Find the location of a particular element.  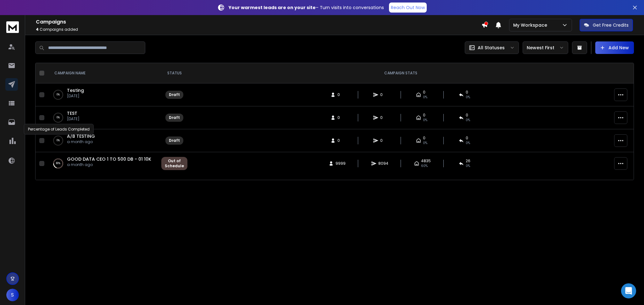

p: My Workspace is located at coordinates (531, 25).